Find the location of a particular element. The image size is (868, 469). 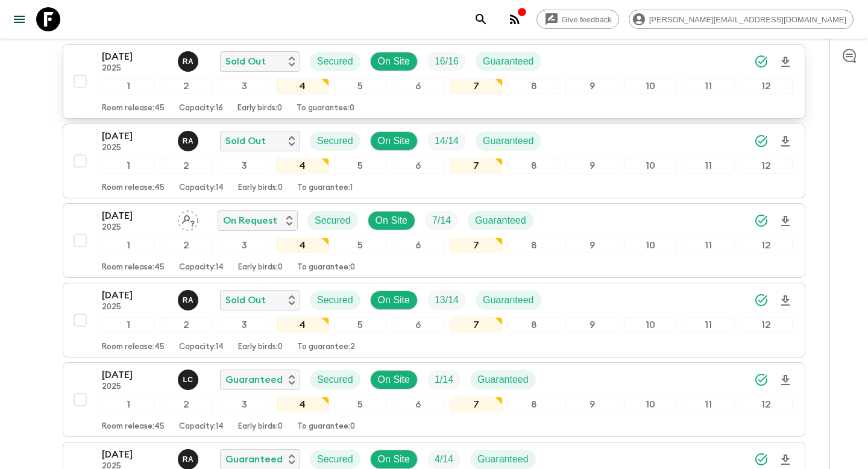

p: 13 / 14 is located at coordinates (447, 300).